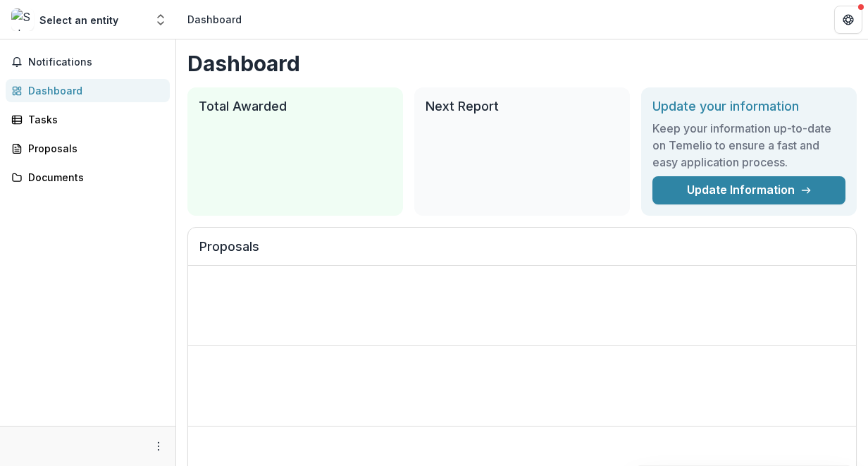 The image size is (868, 466). Describe the element at coordinates (523, 106) in the screenshot. I see `h2: Next Report` at that location.